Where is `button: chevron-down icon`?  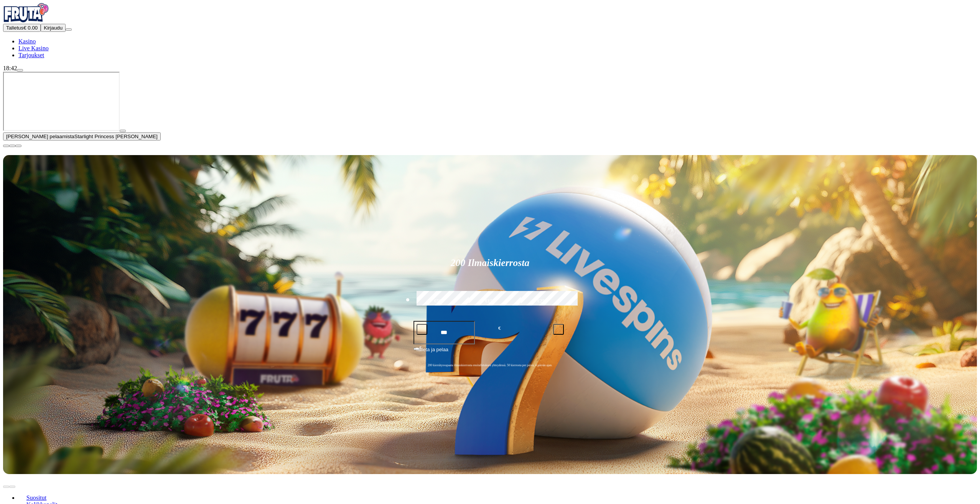
button: chevron-down icon is located at coordinates (13, 146).